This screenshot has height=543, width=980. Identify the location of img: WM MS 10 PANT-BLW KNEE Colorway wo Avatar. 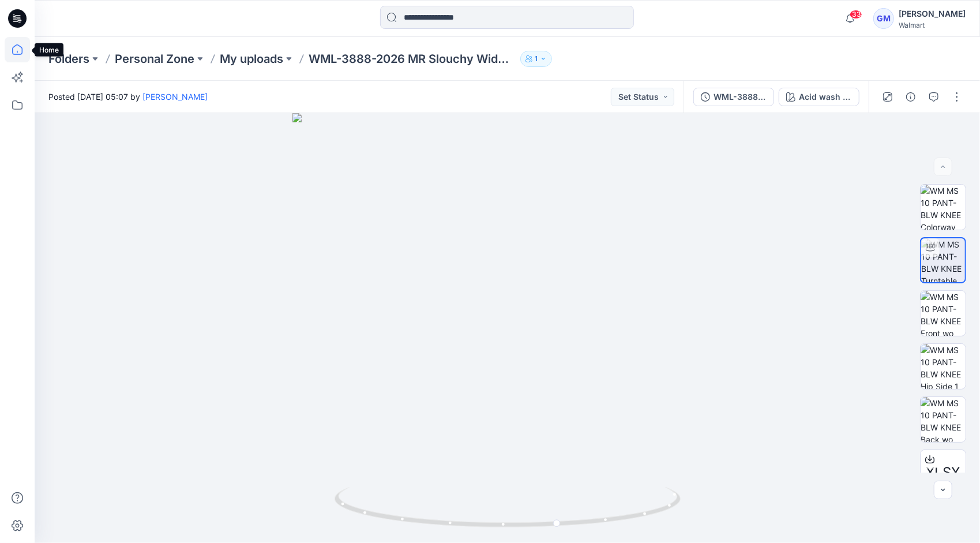
(943, 207).